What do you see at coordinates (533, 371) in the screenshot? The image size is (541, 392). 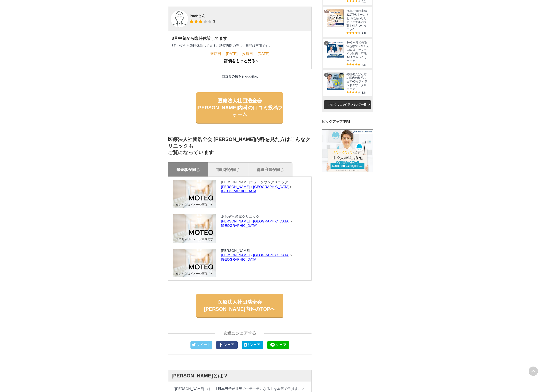 I see `img: PAGE UP` at bounding box center [533, 371].